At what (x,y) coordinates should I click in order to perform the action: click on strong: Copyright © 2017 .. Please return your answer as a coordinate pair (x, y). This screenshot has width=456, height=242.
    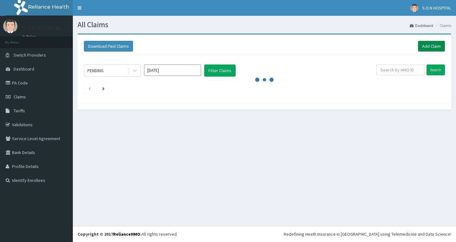
    Looking at the image, I should click on (110, 234).